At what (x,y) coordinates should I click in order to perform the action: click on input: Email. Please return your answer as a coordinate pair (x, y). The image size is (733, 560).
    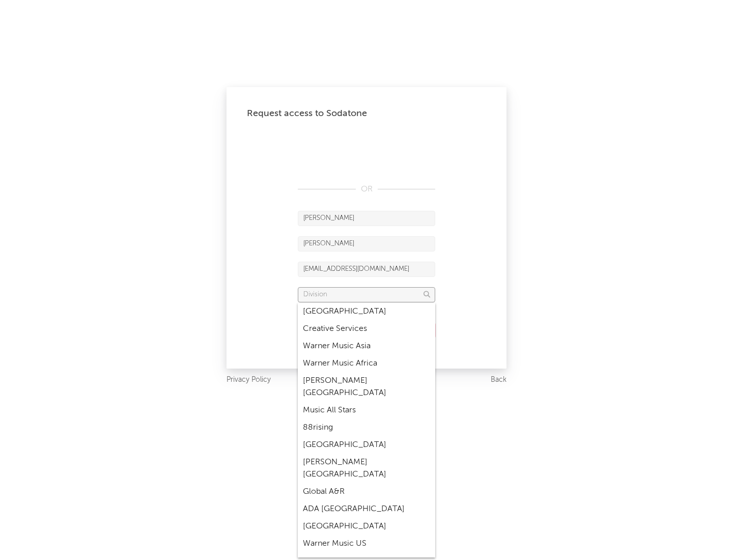
    Looking at the image, I should click on (366, 269).